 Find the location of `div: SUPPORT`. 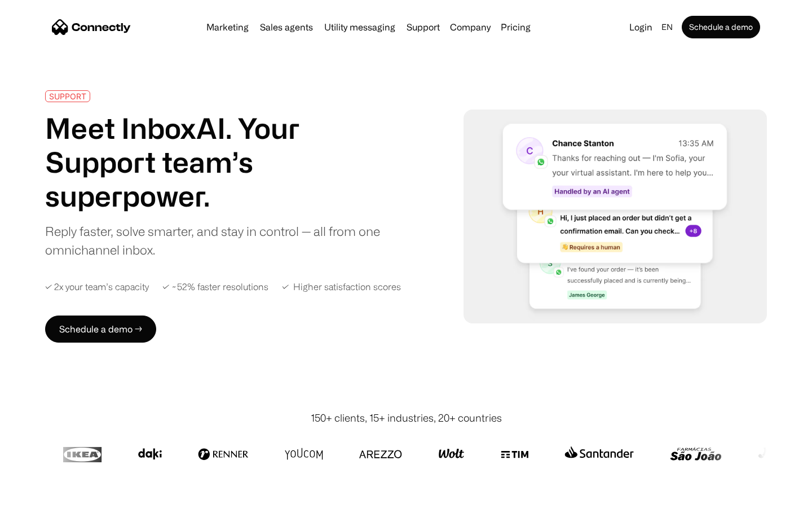

div: SUPPORT is located at coordinates (68, 96).